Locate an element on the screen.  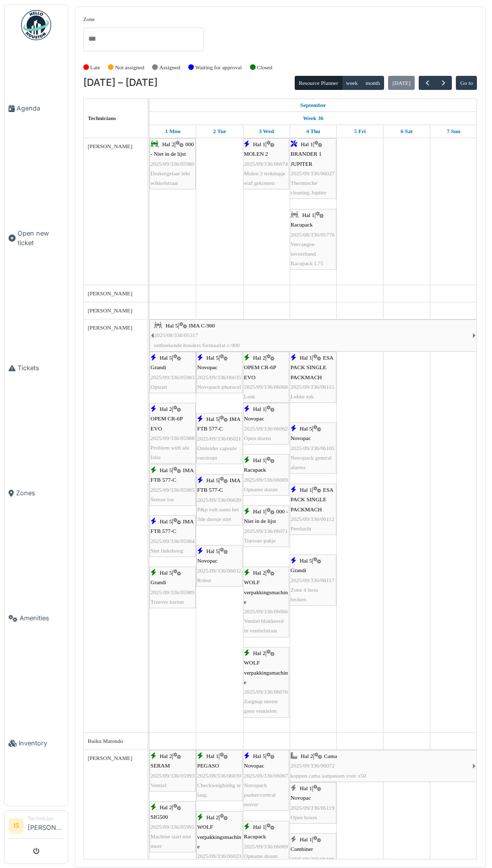
span: Toevoer pakje is located at coordinates (260, 540).